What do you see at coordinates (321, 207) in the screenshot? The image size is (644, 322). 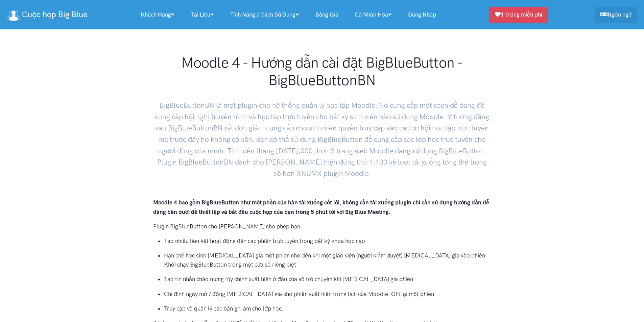 I see `strong: Moodle 4 bao gồm BigBlueButton như một phần của bản tải xuống cốt lõi, không cần tải xuống plugin...` at bounding box center [321, 207].